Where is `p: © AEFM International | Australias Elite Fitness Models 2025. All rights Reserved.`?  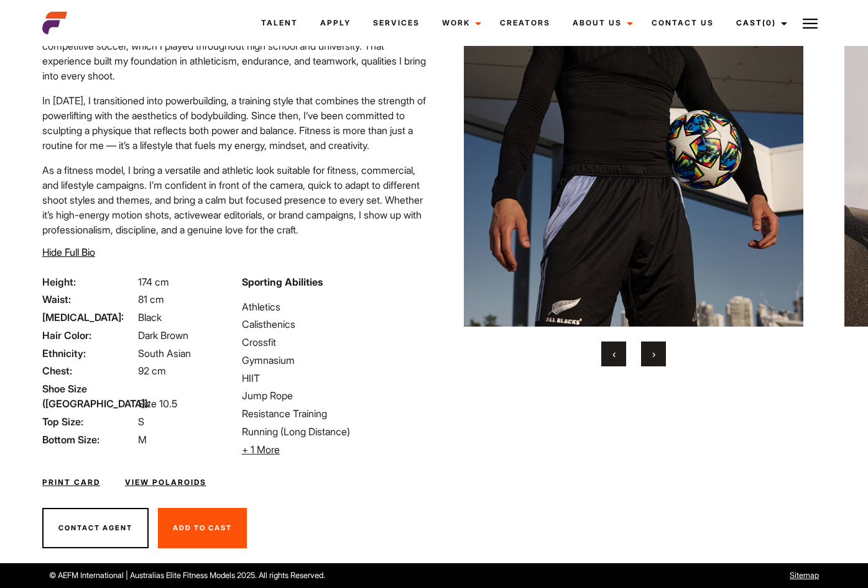 p: © AEFM International | Australias Elite Fitness Models 2025. All rights Reserved. is located at coordinates (270, 575).